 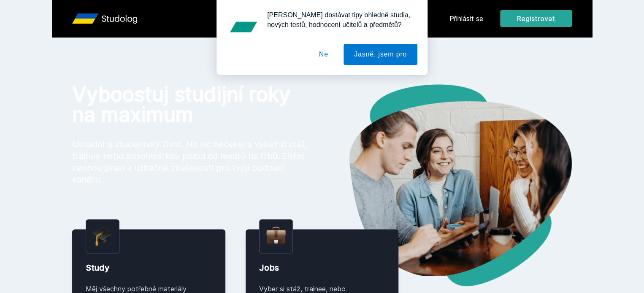 I want to click on img: notification icon, so click(x=244, y=27).